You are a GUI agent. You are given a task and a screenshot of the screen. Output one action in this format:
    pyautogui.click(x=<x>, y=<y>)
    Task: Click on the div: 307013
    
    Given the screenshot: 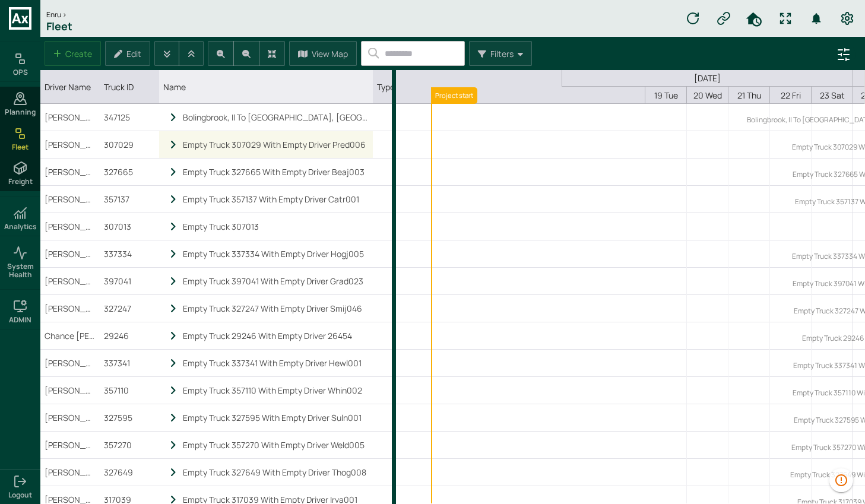 What is the action you would take?
    pyautogui.click(x=129, y=226)
    